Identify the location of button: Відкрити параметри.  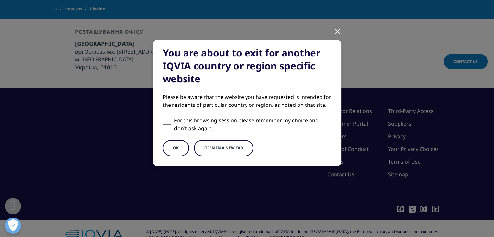
(13, 226).